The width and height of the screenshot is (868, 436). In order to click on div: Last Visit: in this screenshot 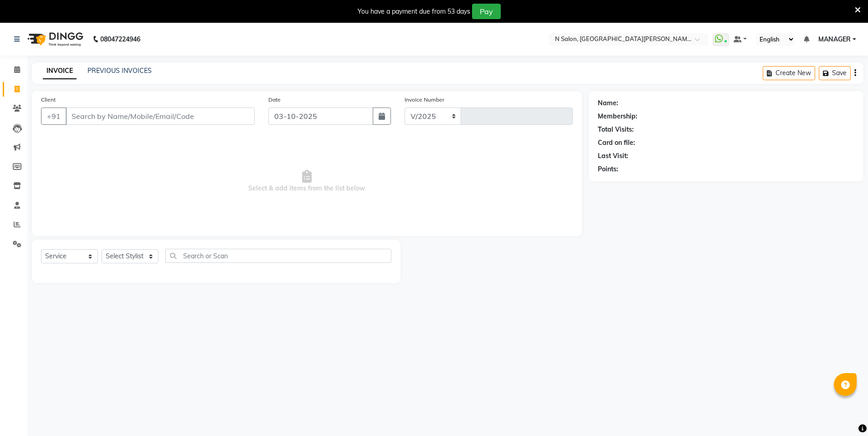, I will do `click(613, 156)`.